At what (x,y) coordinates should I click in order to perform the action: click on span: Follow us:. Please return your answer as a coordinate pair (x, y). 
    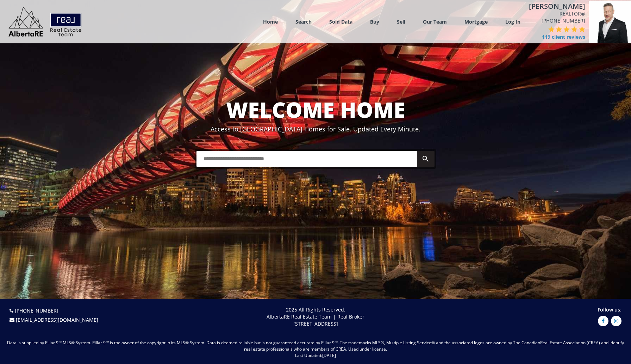
    Looking at the image, I should click on (610, 309).